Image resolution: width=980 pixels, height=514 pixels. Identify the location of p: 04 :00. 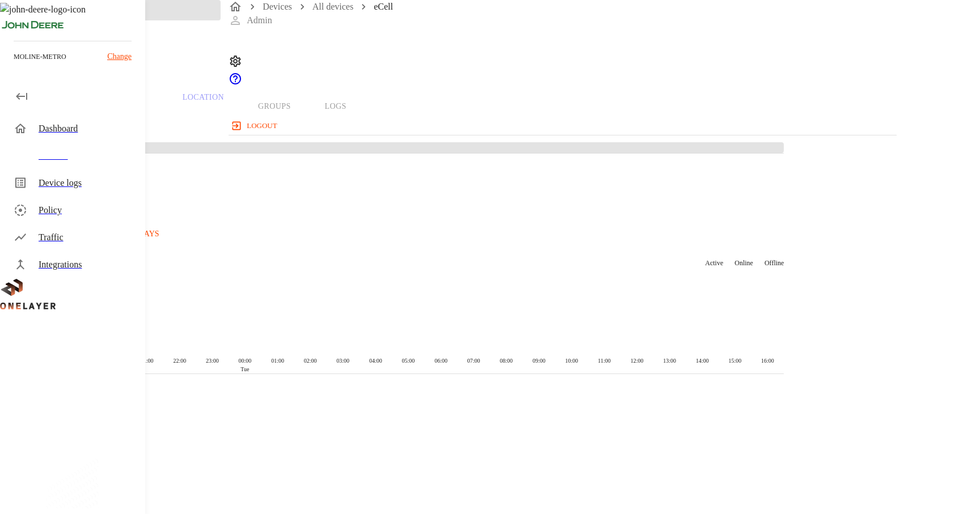
(375, 360).